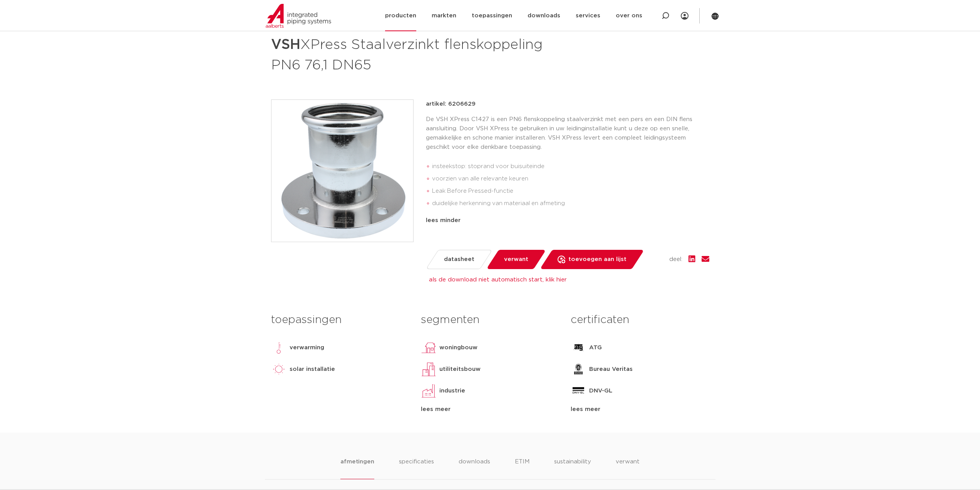 The image size is (980, 490). What do you see at coordinates (458, 348) in the screenshot?
I see `p: woningbouw` at bounding box center [458, 348].